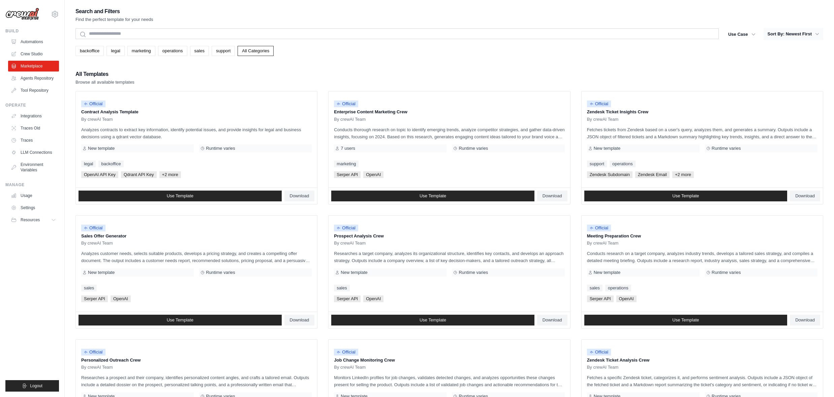  I want to click on p: Meeting Preparation Crew, so click(702, 236).